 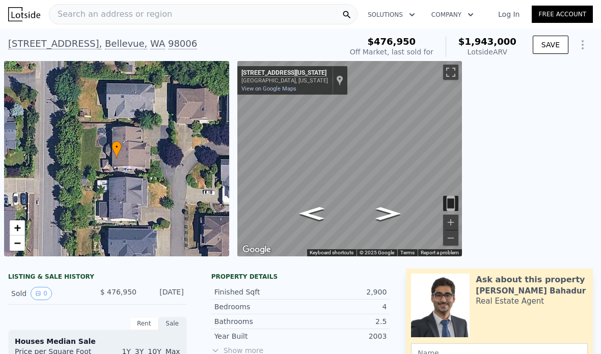 I want to click on div: Street View, so click(x=350, y=159).